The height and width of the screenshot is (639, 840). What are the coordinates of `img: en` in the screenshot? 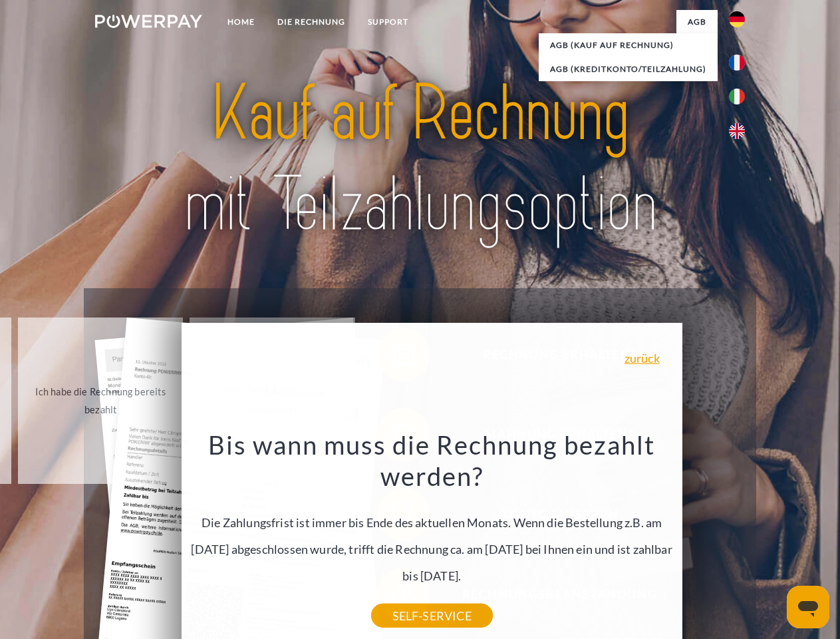 It's located at (737, 131).